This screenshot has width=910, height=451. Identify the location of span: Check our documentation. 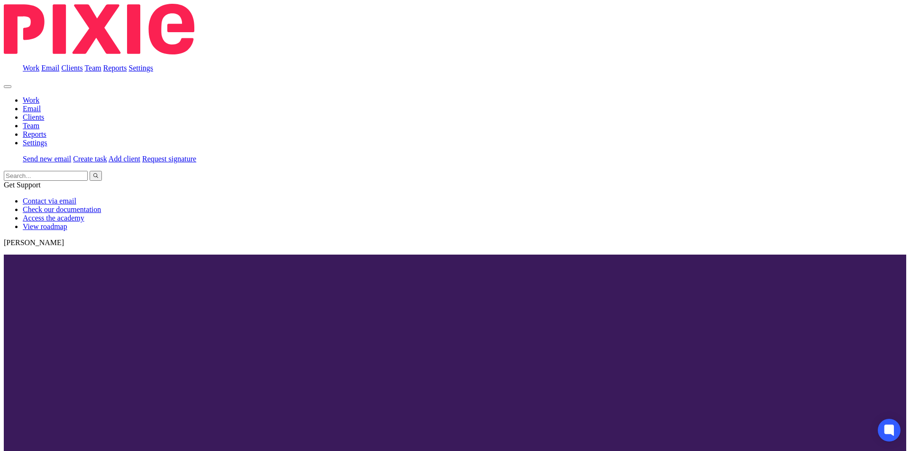
(62, 209).